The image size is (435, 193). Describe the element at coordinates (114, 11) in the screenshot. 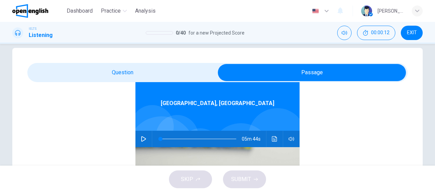

I see `button: Practice` at that location.